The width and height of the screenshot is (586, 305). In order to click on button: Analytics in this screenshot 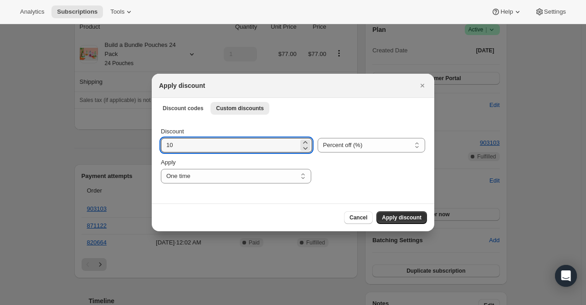, I will do `click(32, 12)`.